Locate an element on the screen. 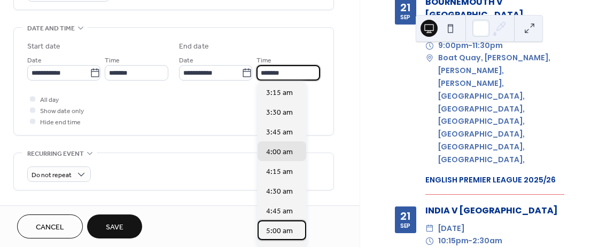  div: ENGLISH PREMIER LEAGUE 2025/26 is located at coordinates (495, 180).